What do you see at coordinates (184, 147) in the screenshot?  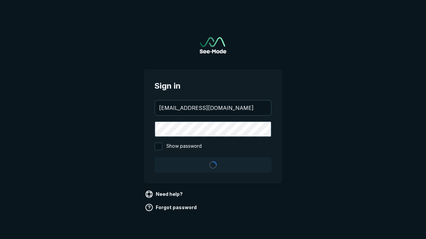 I see `span: Show password` at bounding box center [184, 147].